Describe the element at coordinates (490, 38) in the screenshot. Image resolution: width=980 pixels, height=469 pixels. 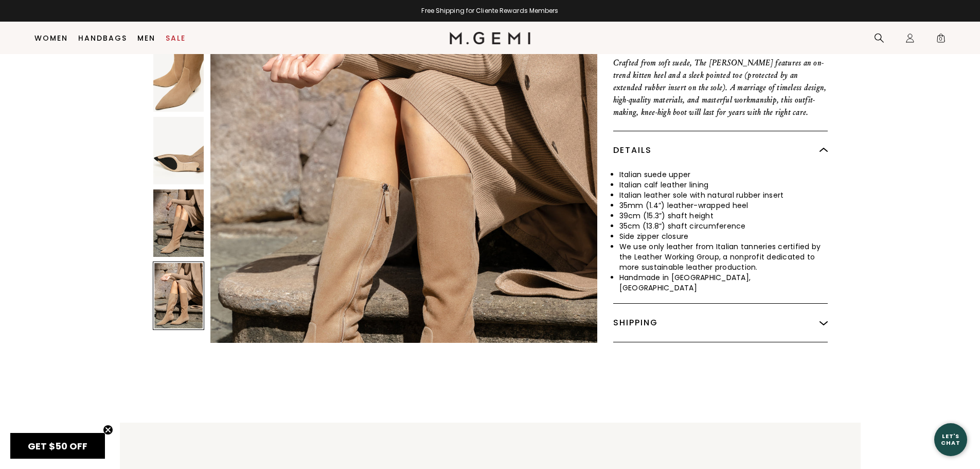
I see `img: M.Gemi` at that location.